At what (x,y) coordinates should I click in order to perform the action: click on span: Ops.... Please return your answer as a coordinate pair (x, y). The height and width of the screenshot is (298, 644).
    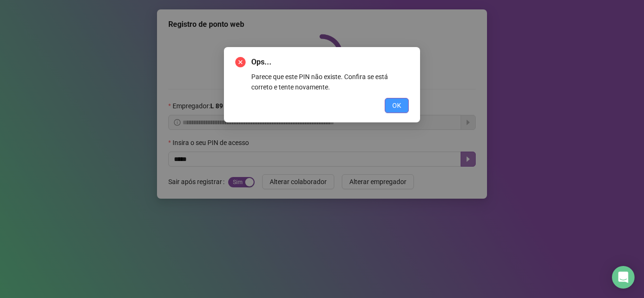
    Looking at the image, I should click on (330, 62).